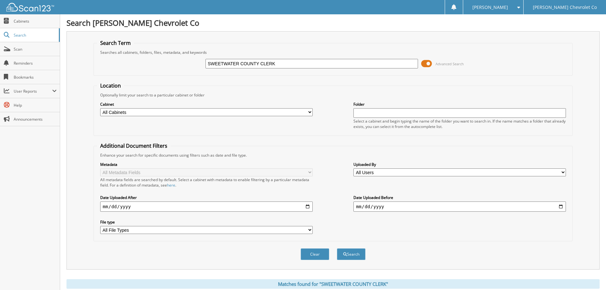 This screenshot has height=290, width=606. Describe the element at coordinates (35, 105) in the screenshot. I see `span: Help` at that location.